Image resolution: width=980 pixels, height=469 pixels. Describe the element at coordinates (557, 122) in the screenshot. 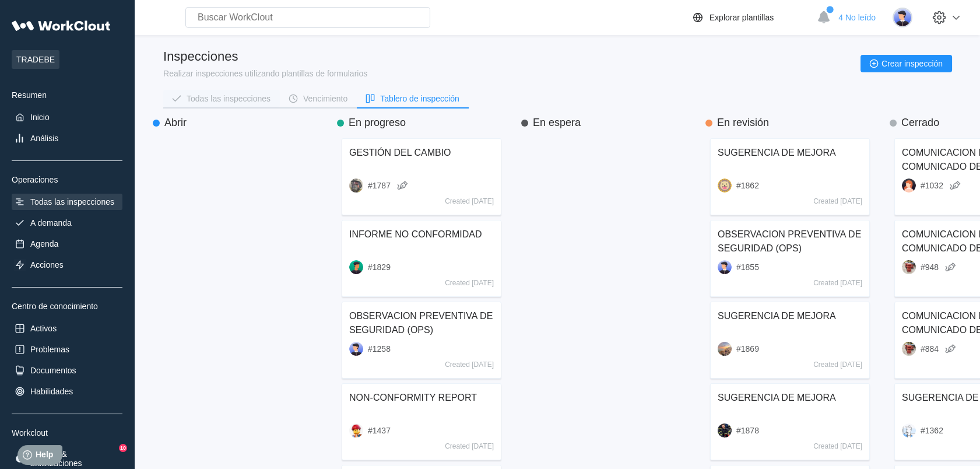

I see `div: En espera` at that location.